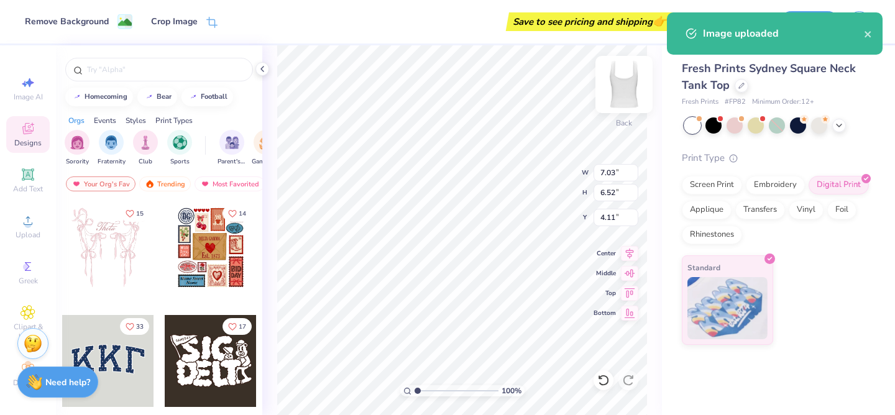 This screenshot has height=415, width=895. I want to click on div: Print Types, so click(174, 121).